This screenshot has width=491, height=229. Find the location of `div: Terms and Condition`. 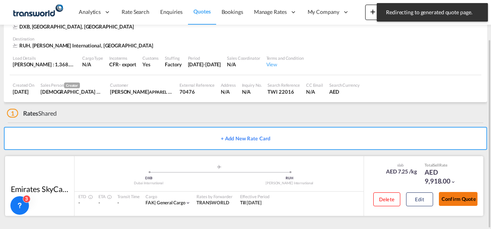

div: Terms and Condition is located at coordinates (285, 58).